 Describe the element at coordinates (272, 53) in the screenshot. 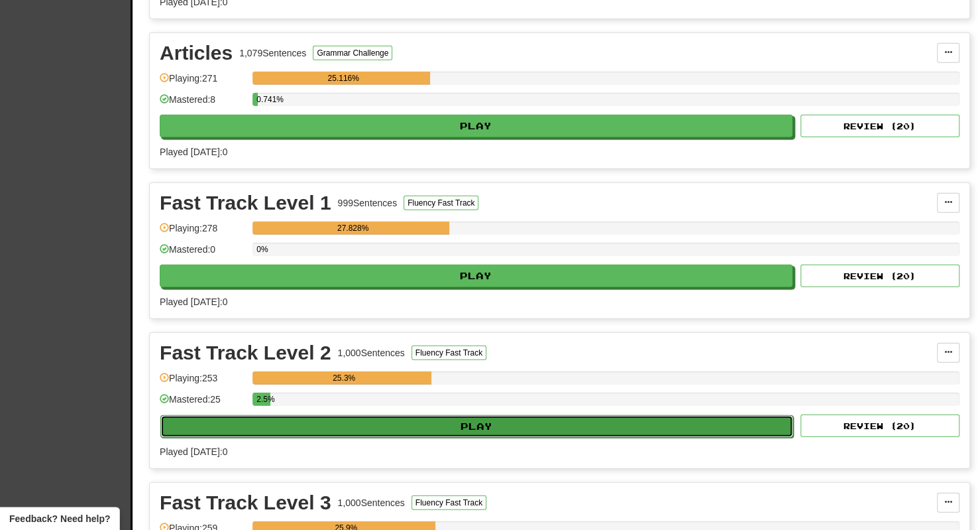

I see `div: 1,079 Sentences` at that location.